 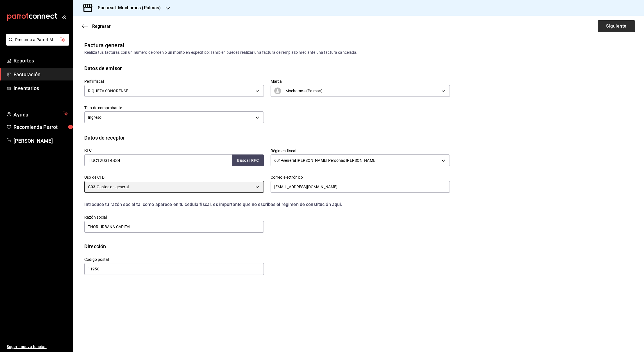 I want to click on button: Buscar RFC, so click(x=248, y=161).